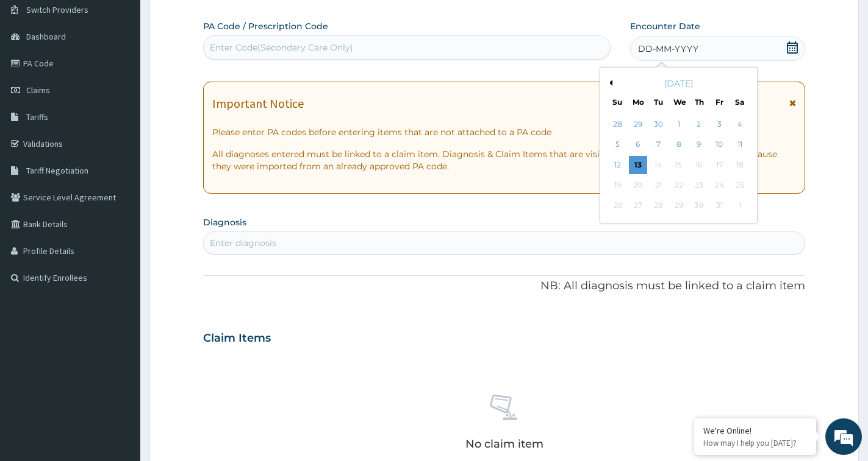  Describe the element at coordinates (678, 145) in the screenshot. I see `div: Choose Wednesday, October 8th, 2025` at that location.